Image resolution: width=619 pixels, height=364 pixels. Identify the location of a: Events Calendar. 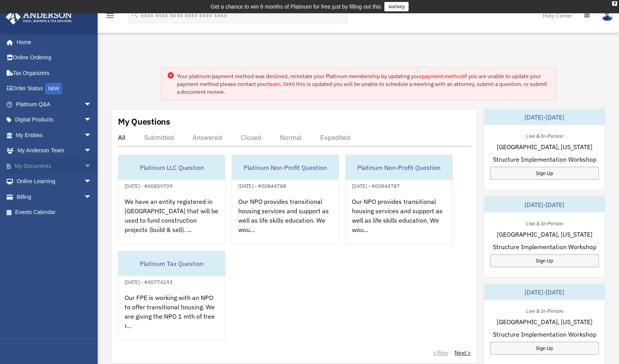
(54, 212).